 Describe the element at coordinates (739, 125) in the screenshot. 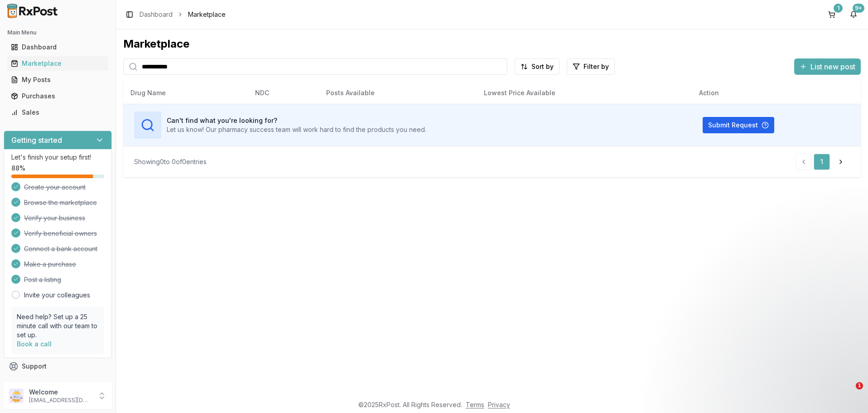

I see `button: Submit Request` at that location.